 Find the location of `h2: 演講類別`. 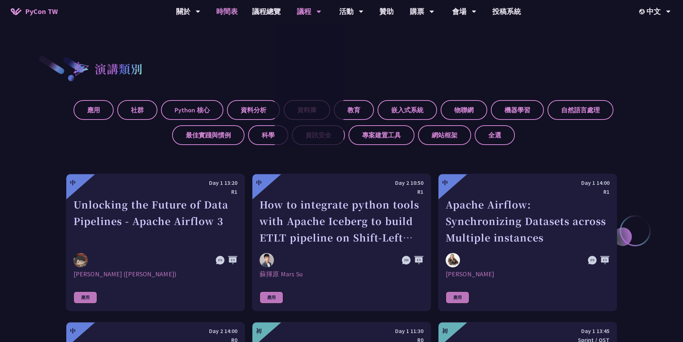

h2: 演講類別 is located at coordinates (119, 68).